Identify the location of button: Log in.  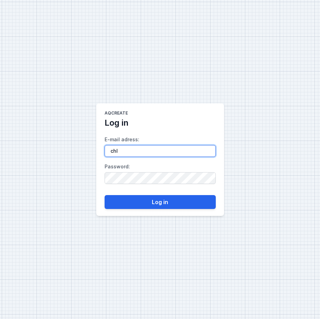
(160, 202).